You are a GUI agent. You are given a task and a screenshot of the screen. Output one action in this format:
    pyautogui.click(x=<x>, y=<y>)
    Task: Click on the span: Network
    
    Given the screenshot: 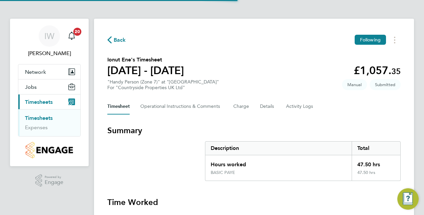 What is the action you would take?
    pyautogui.click(x=35, y=72)
    